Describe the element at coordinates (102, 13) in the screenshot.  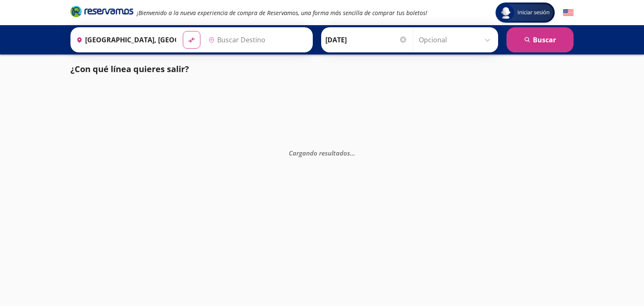
I see `a: Brand Logo` at that location.